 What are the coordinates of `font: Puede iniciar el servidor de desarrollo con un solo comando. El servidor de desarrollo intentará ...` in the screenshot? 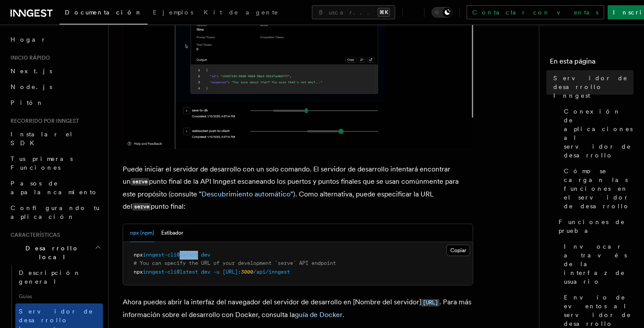 It's located at (287, 175).